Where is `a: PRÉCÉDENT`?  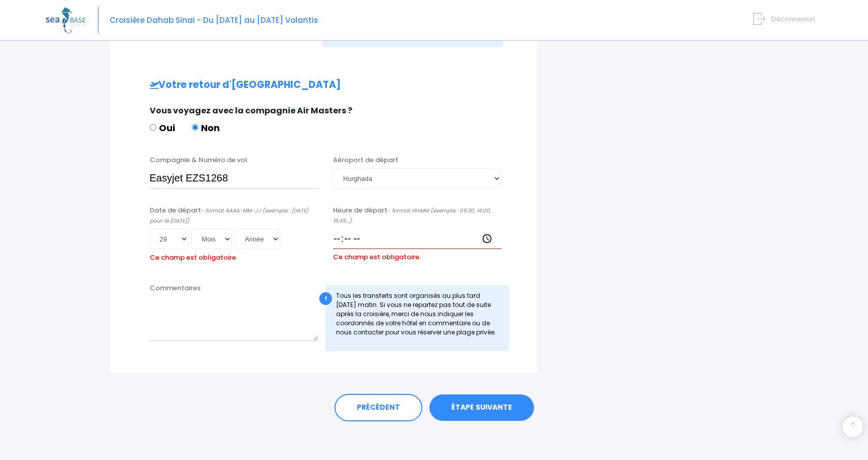
a: PRÉCÉDENT is located at coordinates (378, 407).